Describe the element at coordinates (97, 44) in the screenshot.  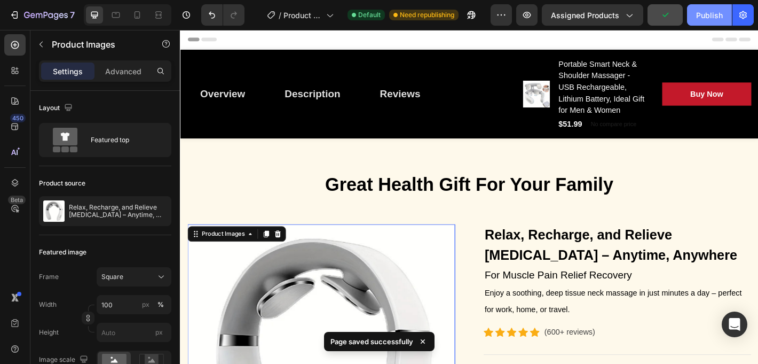
I see `p: Product Images` at that location.